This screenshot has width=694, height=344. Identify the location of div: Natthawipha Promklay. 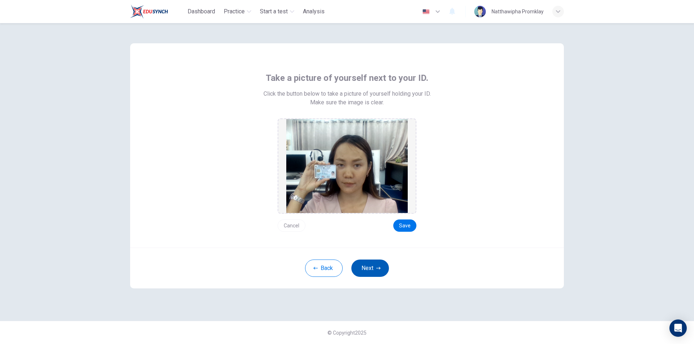
(518, 12).